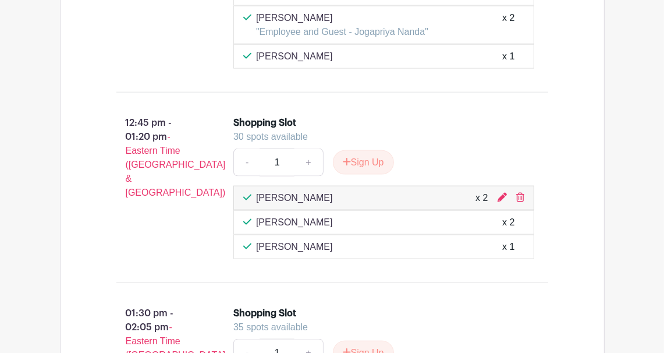 The width and height of the screenshot is (664, 353). Describe the element at coordinates (156, 158) in the screenshot. I see `p: 12:45 pm - 01:20 pm` at that location.